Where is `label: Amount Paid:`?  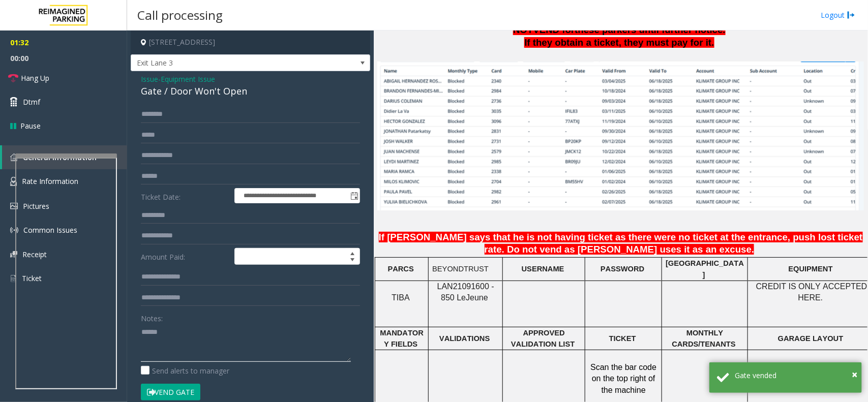 label: Amount Paid: is located at coordinates (185, 256).